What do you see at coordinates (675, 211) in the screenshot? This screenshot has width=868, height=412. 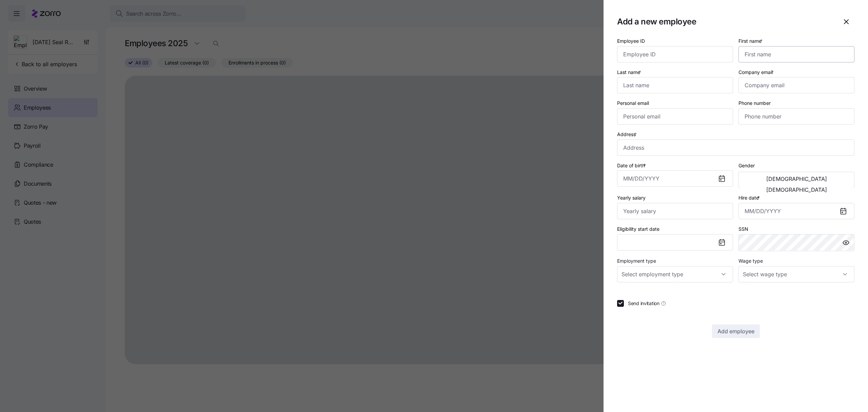 I see `input: Yearly salary` at bounding box center [675, 211].